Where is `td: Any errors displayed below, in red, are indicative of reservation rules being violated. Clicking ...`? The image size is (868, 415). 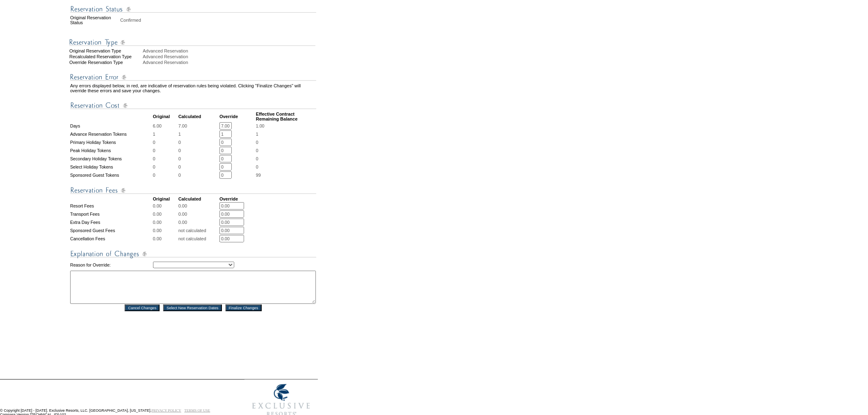
td: Any errors displayed below, in red, are indicative of reservation rules being violated. Clicking ... is located at coordinates (193, 88).